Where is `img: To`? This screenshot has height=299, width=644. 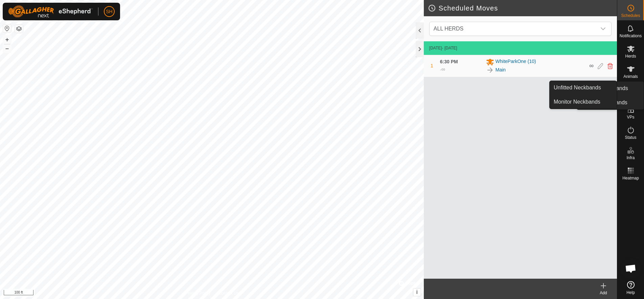 img: To is located at coordinates (490, 70).